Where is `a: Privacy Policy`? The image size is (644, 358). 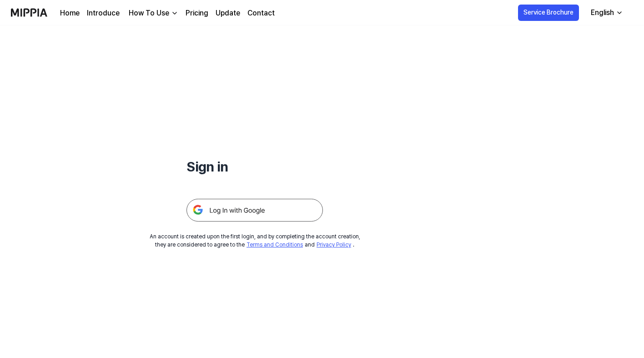 a: Privacy Policy is located at coordinates (334, 245).